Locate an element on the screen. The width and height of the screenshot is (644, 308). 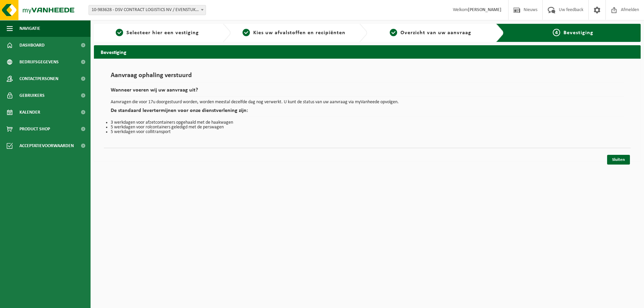
span: 3 is located at coordinates (393, 33).